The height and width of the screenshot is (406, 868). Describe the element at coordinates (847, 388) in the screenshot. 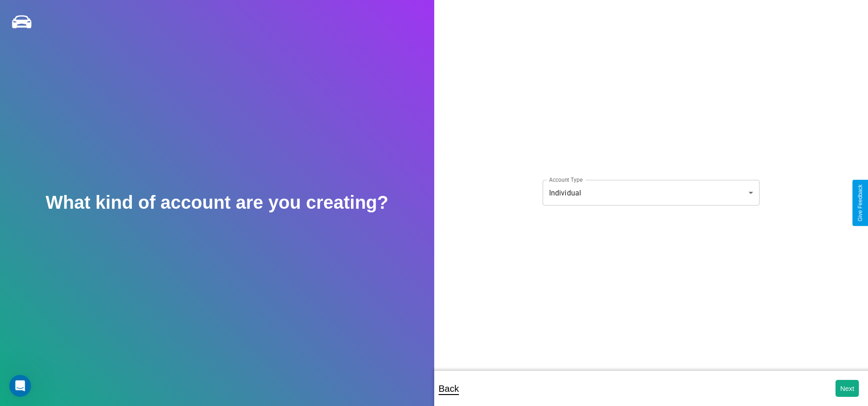

I see `button: Next` at that location.